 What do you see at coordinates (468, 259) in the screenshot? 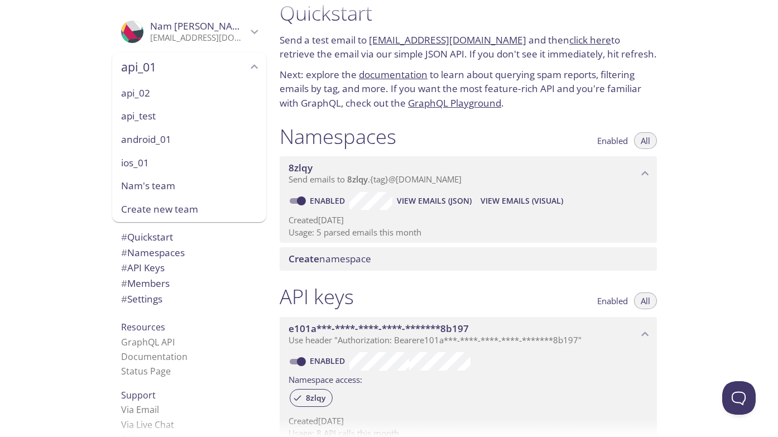
I see `div: Create namespace` at bounding box center [468, 259].